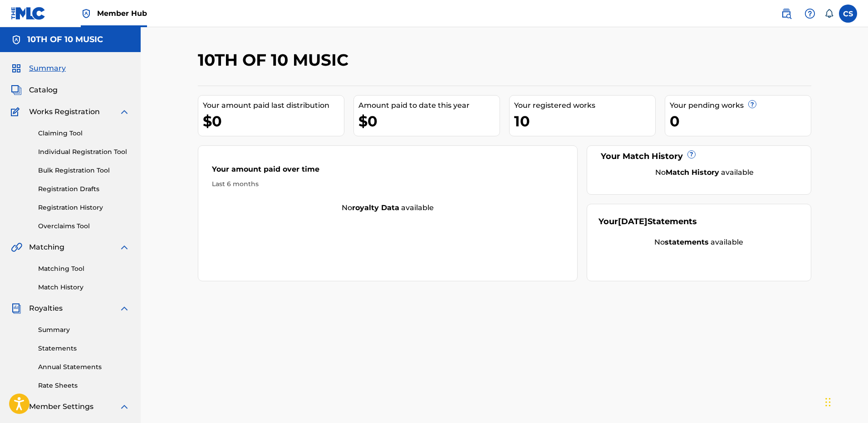  Describe the element at coordinates (16, 247) in the screenshot. I see `img: Matching` at that location.